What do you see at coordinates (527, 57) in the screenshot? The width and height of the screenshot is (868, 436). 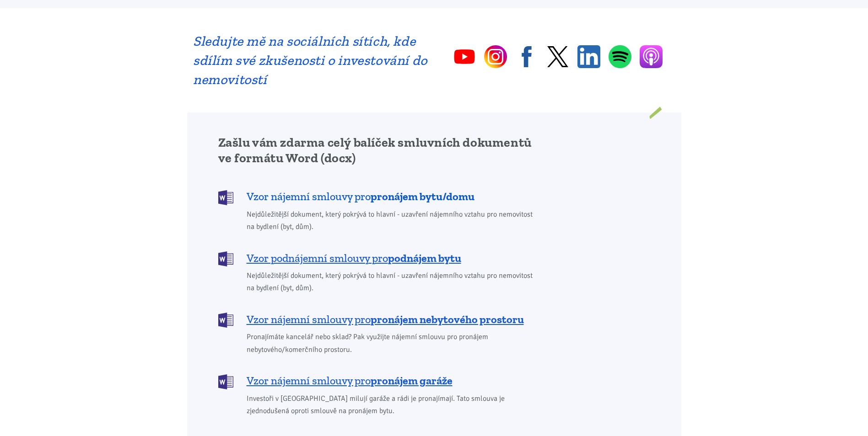 I see `a: Facebook` at bounding box center [527, 57].